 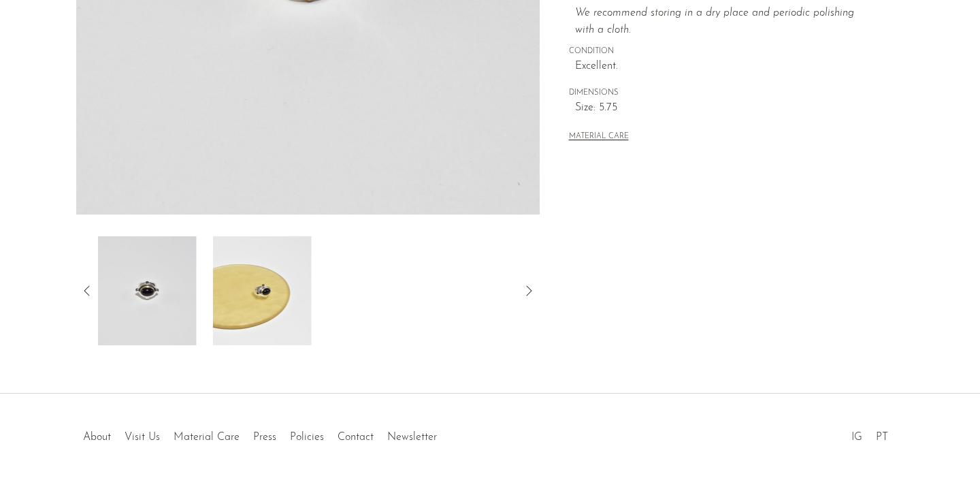 I want to click on a: Visit Us, so click(x=142, y=437).